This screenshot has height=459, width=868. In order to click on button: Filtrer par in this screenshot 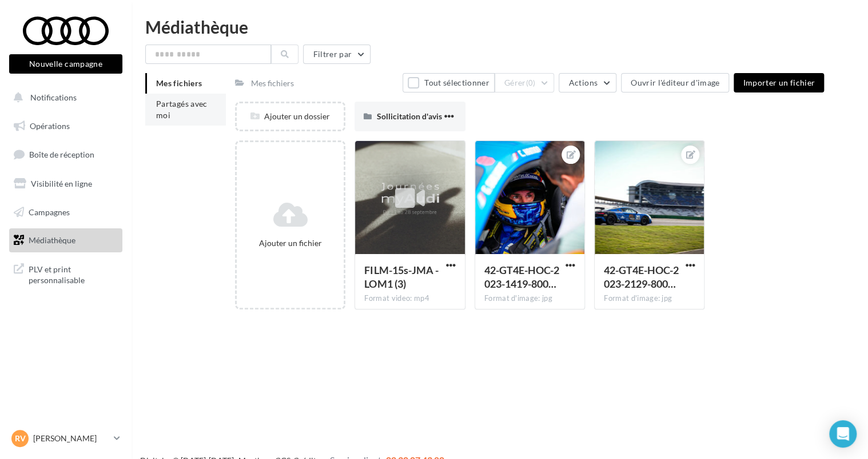, I will do `click(337, 54)`.